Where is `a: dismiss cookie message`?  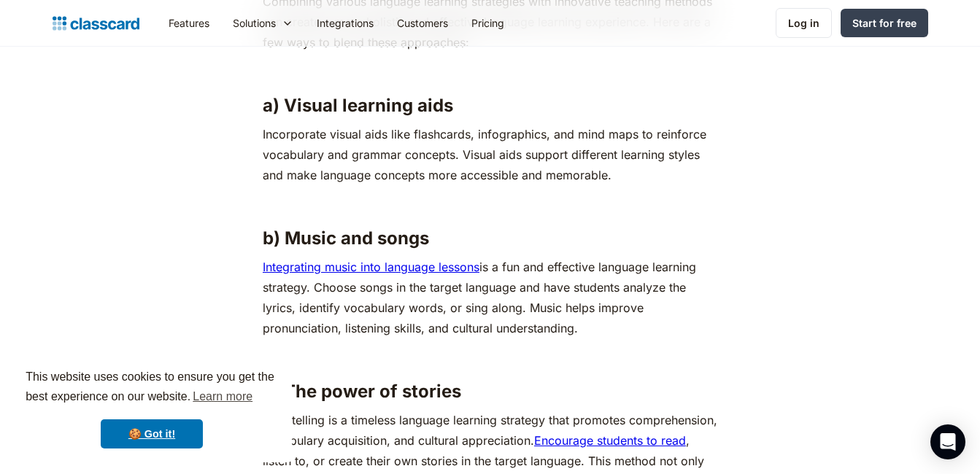 a: dismiss cookie message is located at coordinates (152, 434).